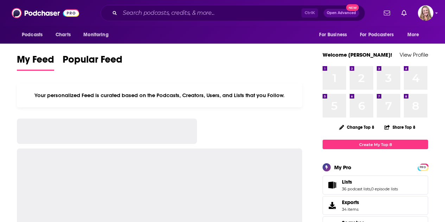 This screenshot has height=222, width=445. I want to click on img: User Profile, so click(426, 13).